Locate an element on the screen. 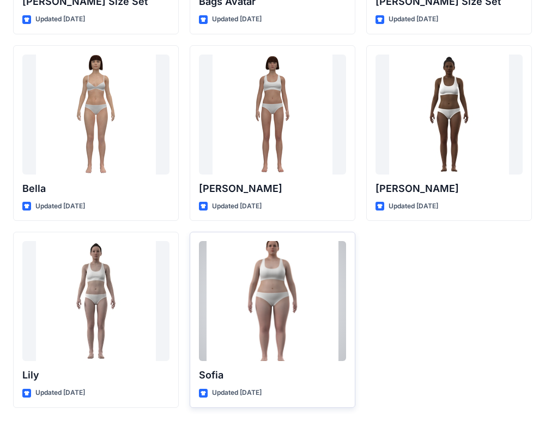 This screenshot has height=421, width=545. p: Lily is located at coordinates (96, 375).